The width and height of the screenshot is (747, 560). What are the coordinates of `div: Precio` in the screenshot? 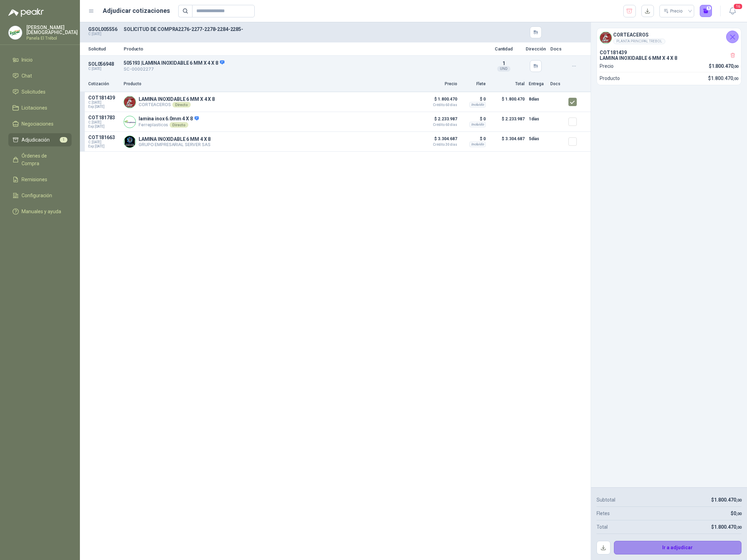 It's located at (674, 11).